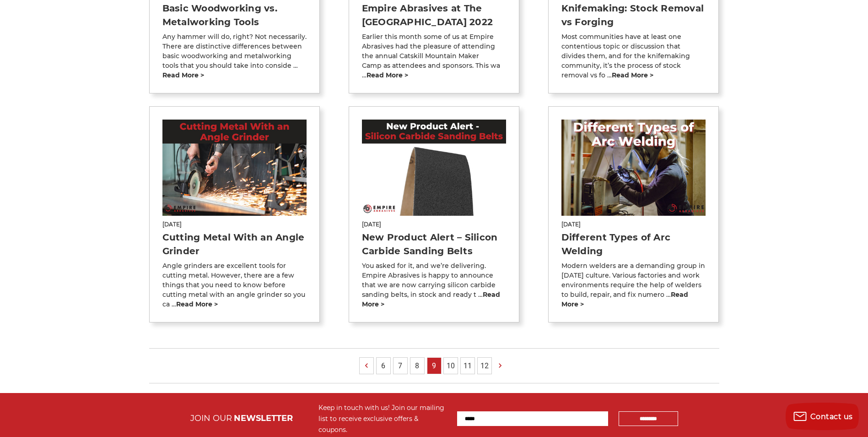 The image size is (868, 437). Describe the element at coordinates (417, 366) in the screenshot. I see `a: 8` at that location.